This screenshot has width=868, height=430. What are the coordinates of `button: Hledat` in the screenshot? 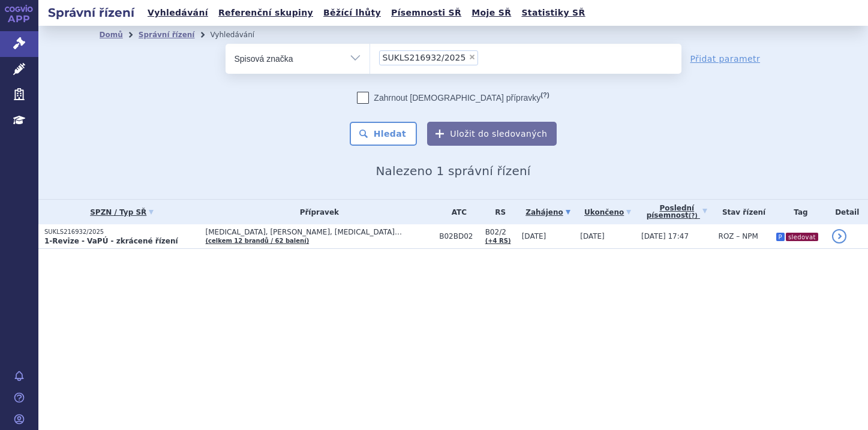 It's located at (384, 134).